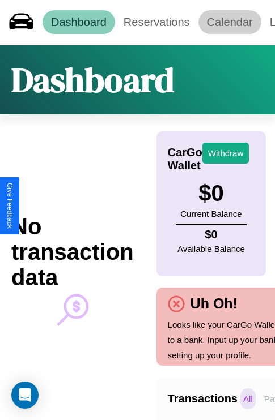  Describe the element at coordinates (211, 249) in the screenshot. I see `p: Available Balance` at that location.